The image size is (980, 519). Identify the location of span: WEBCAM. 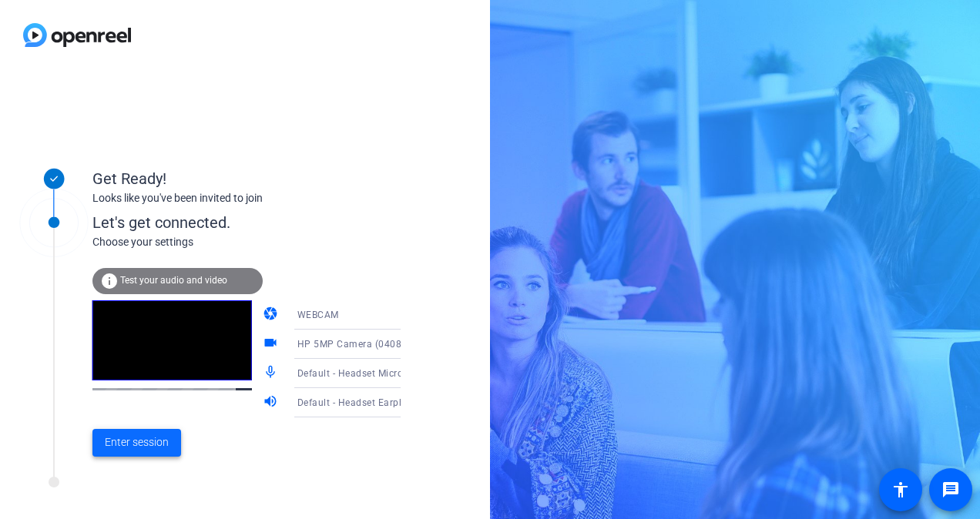
(319, 315).